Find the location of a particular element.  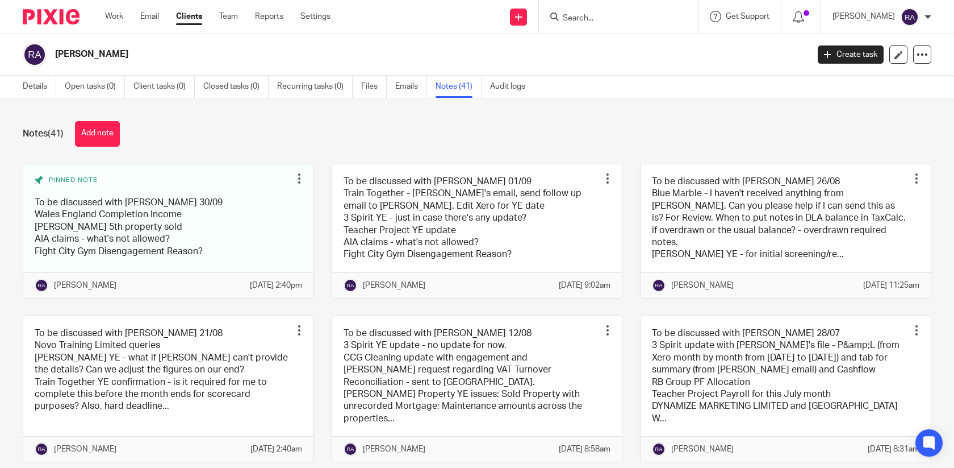

a: Closed tasks (0) is located at coordinates (236, 86).